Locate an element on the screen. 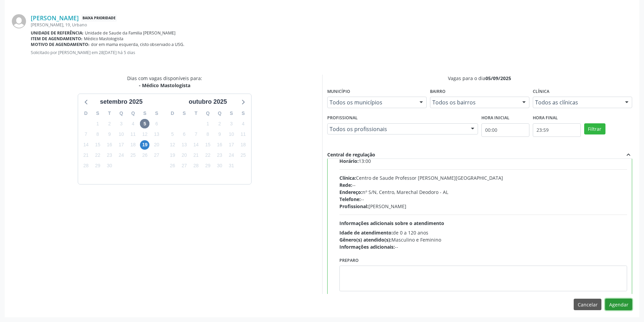 The height and width of the screenshot is (322, 644). div: Masculino e Feminino is located at coordinates (484, 240).